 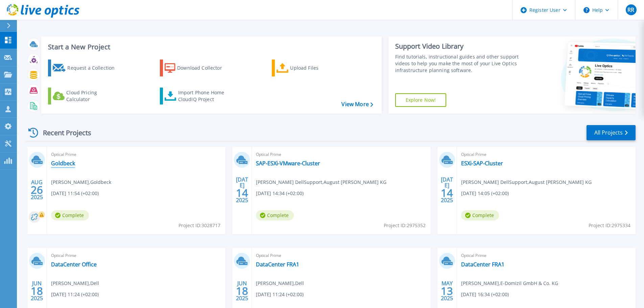 What do you see at coordinates (309, 68) in the screenshot?
I see `a: Upload Files` at bounding box center [309, 68].